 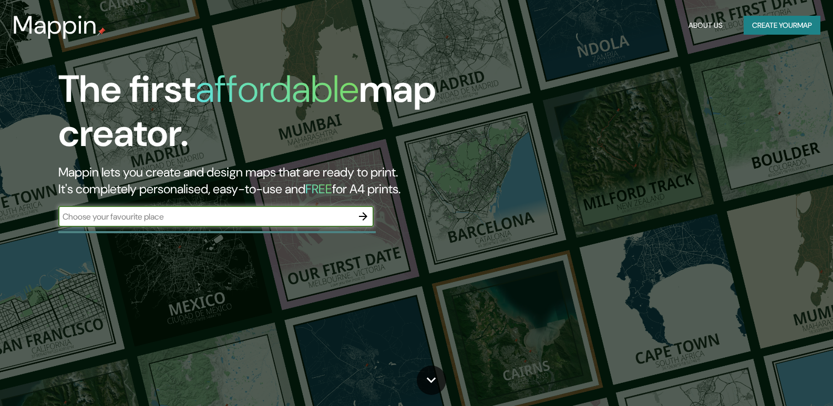 What do you see at coordinates (318, 189) in the screenshot?
I see `h5: FREE` at bounding box center [318, 189].